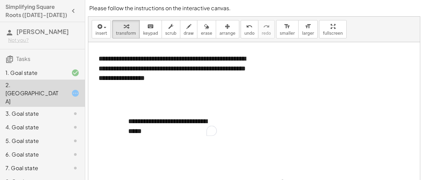 This screenshot has width=423, height=180. Describe the element at coordinates (101, 29) in the screenshot. I see `button: insert` at that location.